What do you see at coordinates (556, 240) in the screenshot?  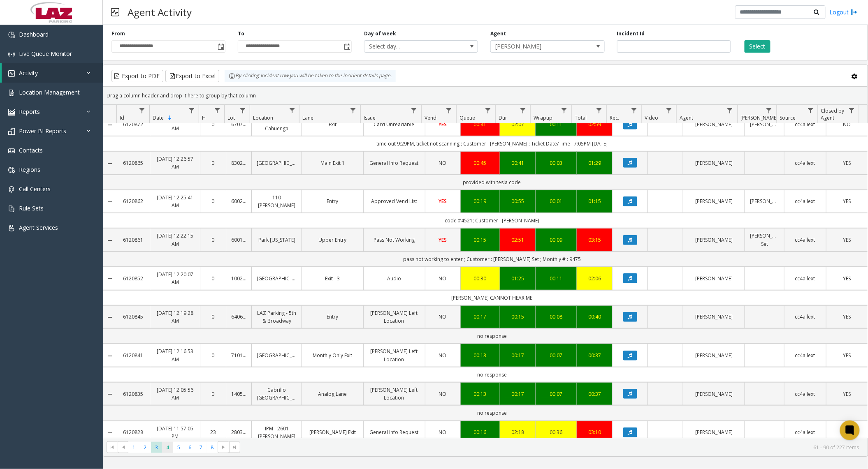 I see `a: 00:09` at bounding box center [556, 240].